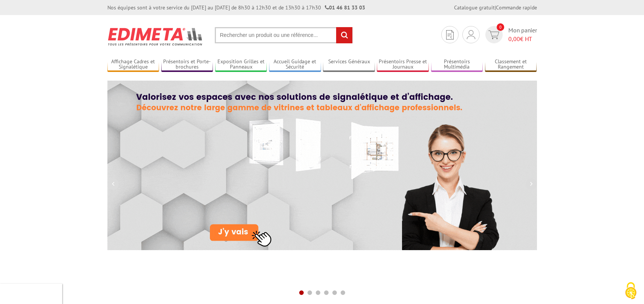 This screenshot has width=644, height=304. I want to click on span: 0,00, so click(514, 39).